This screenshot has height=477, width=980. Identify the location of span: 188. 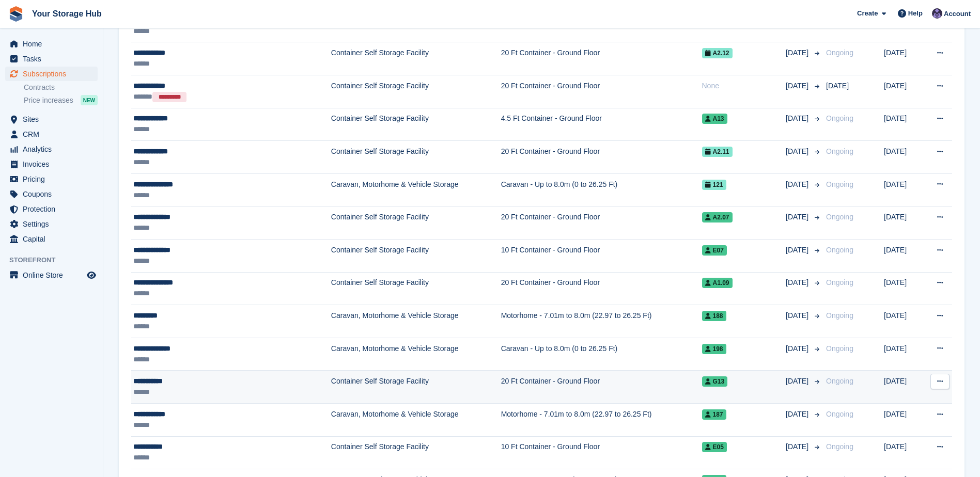
(714, 316).